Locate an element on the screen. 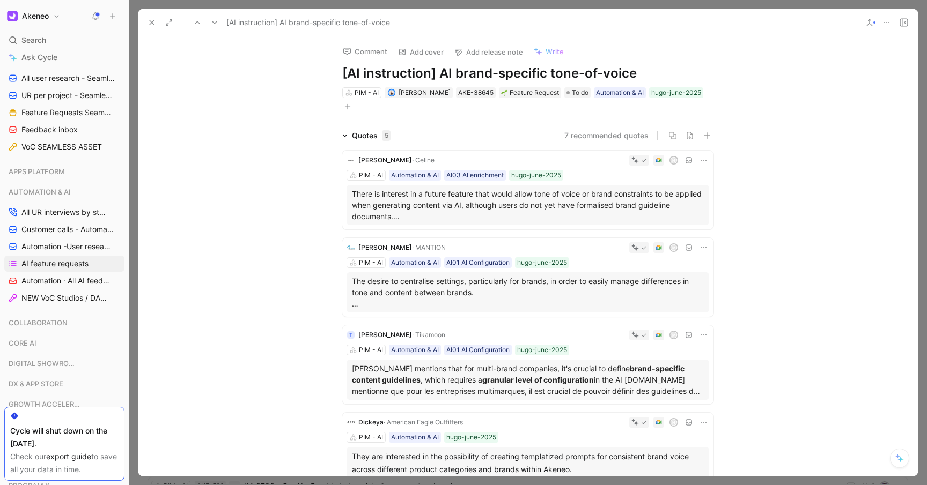 This screenshot has width=927, height=485. div: AUTOMATION & AI is located at coordinates (64, 192).